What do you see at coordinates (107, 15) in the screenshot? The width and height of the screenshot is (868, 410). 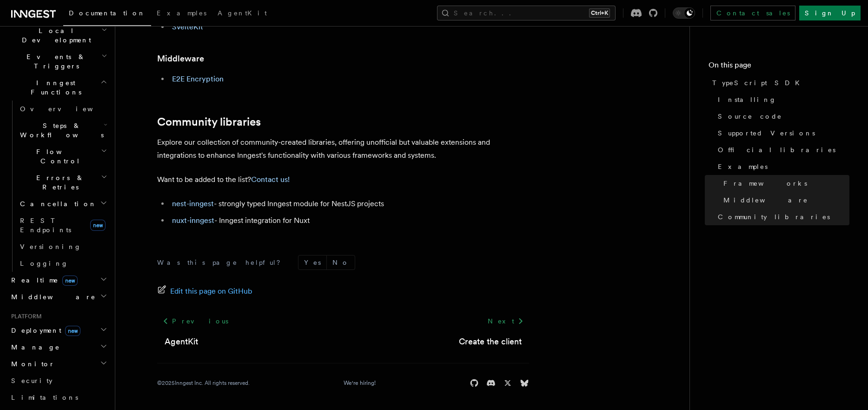 I see `a: Documentation` at bounding box center [107, 15].